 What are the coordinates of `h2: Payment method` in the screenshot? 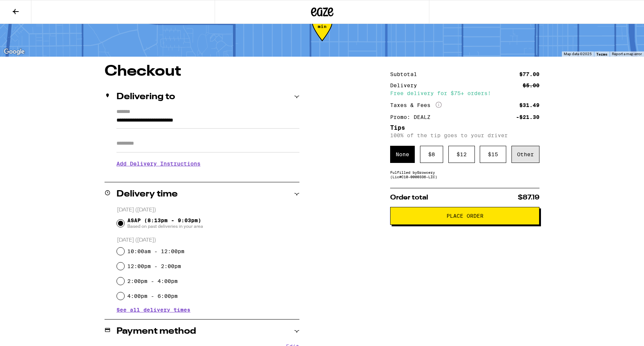 It's located at (156, 332).